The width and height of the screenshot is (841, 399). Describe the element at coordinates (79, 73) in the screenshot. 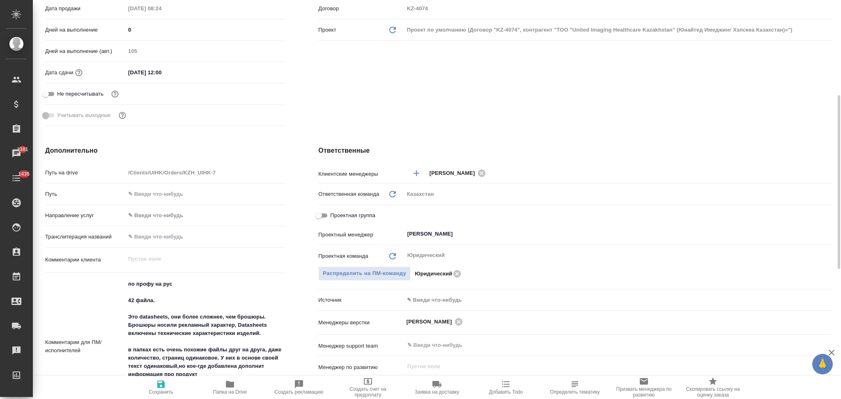

I see `button: Если добавить услуги и заполнить их объемом, то дата рассчитается автоматически` at that location.